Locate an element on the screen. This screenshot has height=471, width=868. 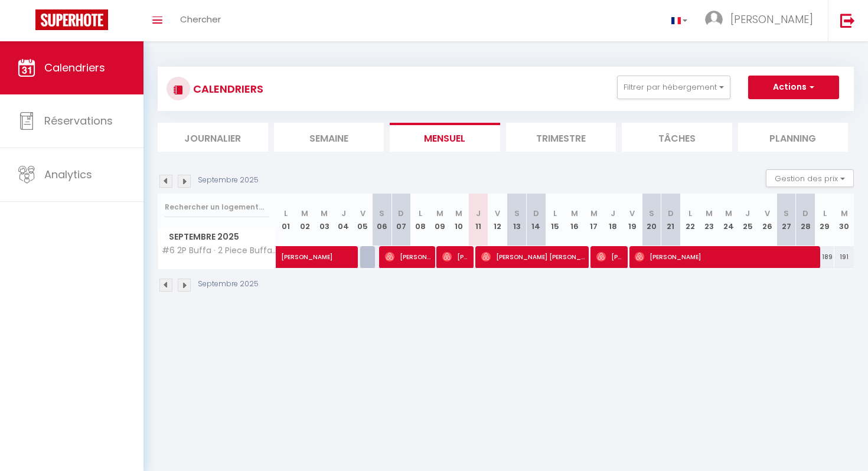
th: 04 is located at coordinates (343, 220).